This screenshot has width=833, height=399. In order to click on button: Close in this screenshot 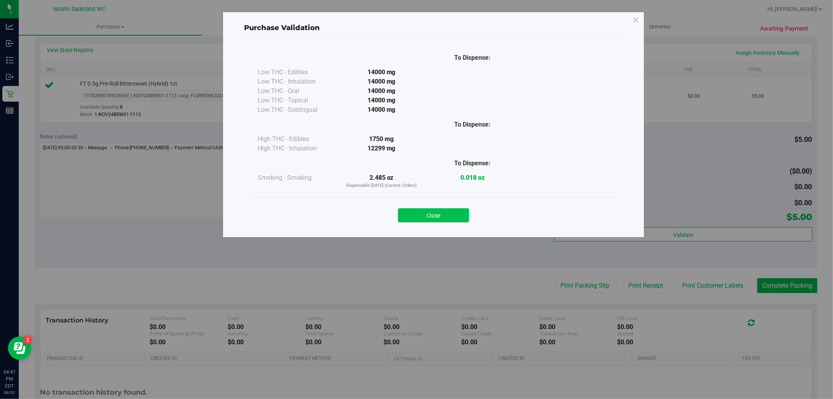, I will do `click(433, 215)`.